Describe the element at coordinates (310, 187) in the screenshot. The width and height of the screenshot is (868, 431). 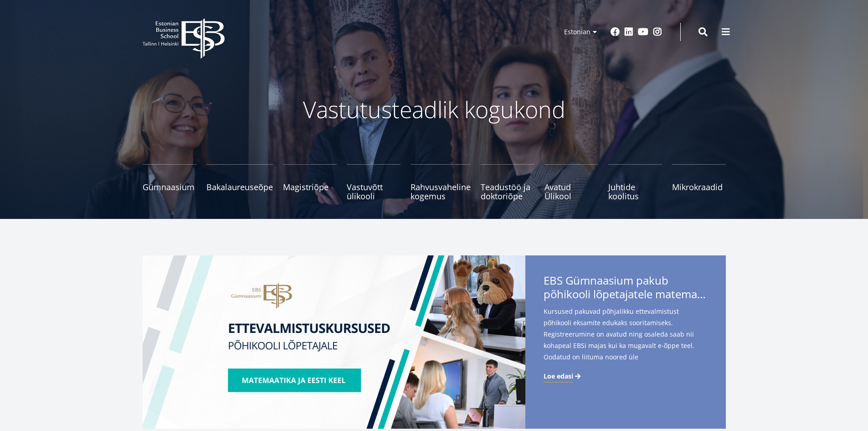
I see `span: Magistriõpe` at that location.